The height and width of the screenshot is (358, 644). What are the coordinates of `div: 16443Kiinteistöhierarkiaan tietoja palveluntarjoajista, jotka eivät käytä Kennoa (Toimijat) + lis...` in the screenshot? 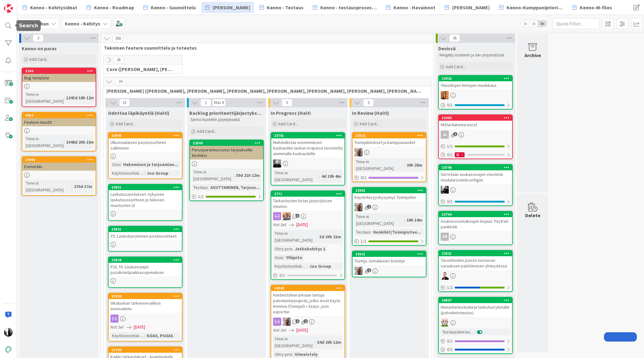 It's located at (308, 301).